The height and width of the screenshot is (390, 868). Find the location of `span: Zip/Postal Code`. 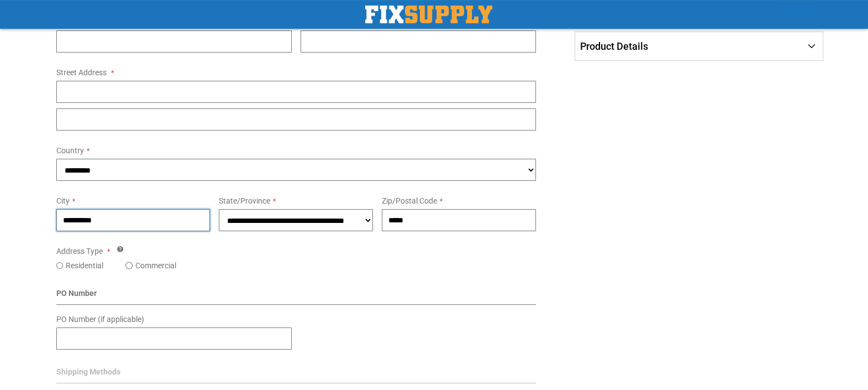

span: Zip/Postal Code is located at coordinates (410, 201).